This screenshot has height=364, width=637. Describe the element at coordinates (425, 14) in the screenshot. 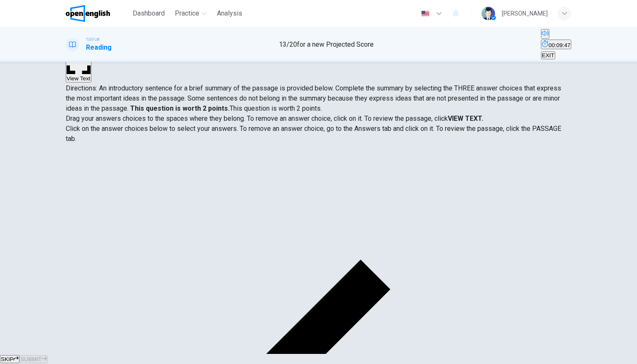

I see `img: en` at that location.